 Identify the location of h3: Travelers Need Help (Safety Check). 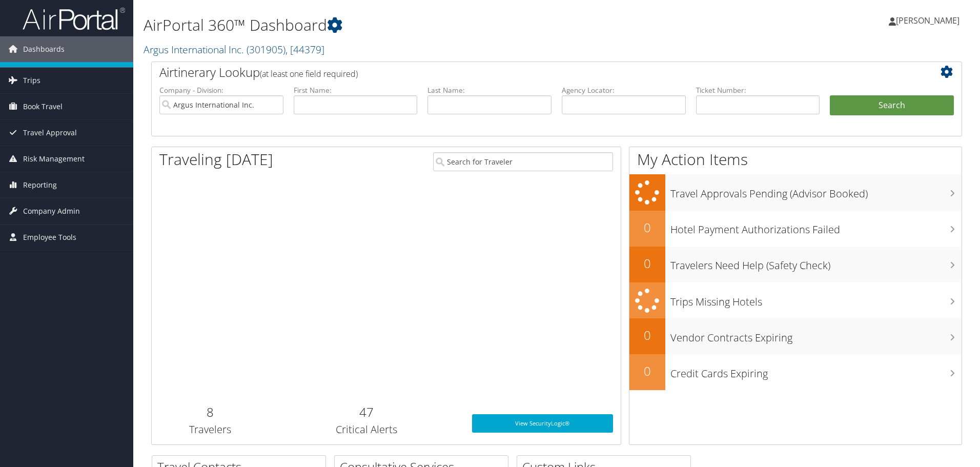
(817, 264).